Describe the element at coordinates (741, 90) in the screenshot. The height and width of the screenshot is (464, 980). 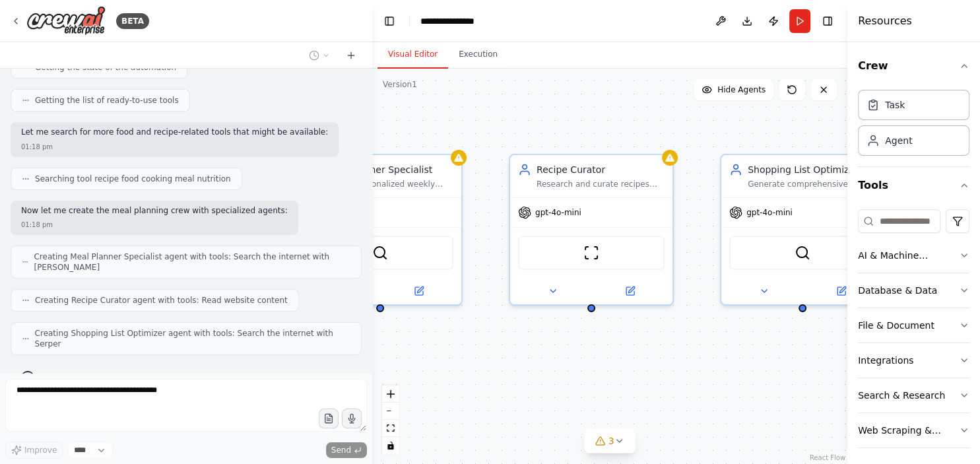
I see `span: Hide Agents` at that location.